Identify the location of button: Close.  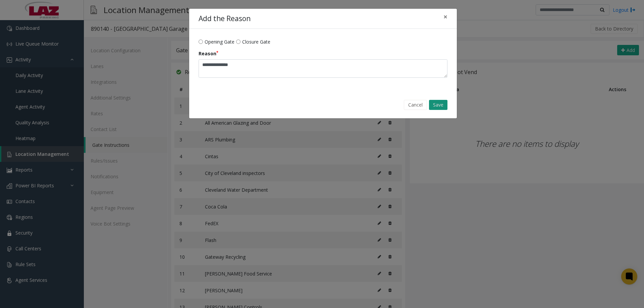
(445, 17).